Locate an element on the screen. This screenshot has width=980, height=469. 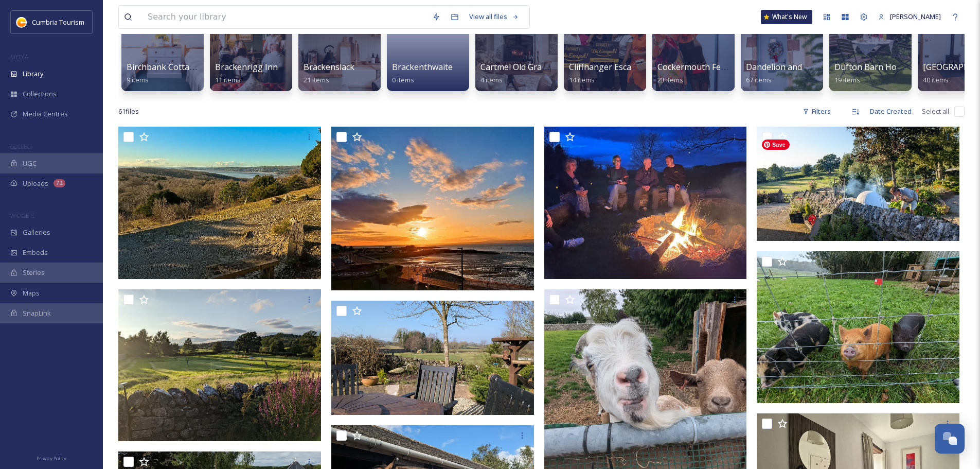
div: Date Created is located at coordinates (891, 111).